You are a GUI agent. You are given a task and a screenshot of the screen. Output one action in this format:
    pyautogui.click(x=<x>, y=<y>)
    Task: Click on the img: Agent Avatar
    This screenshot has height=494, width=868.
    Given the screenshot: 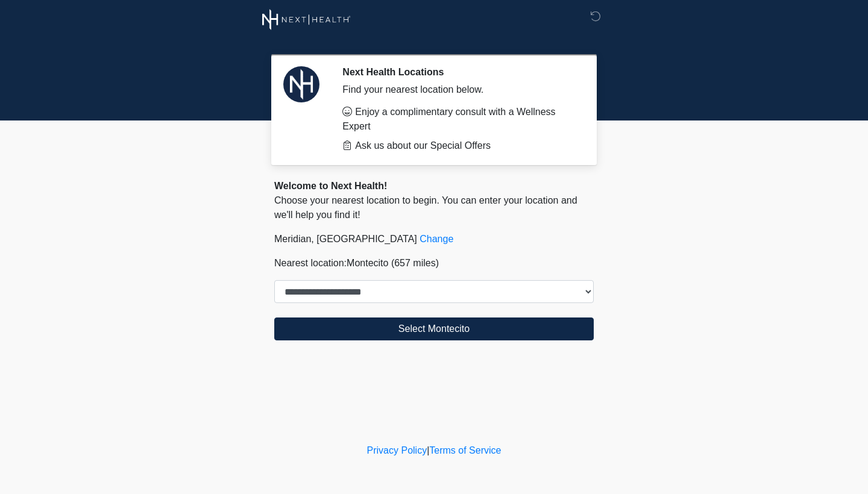 What is the action you would take?
    pyautogui.click(x=301, y=85)
    